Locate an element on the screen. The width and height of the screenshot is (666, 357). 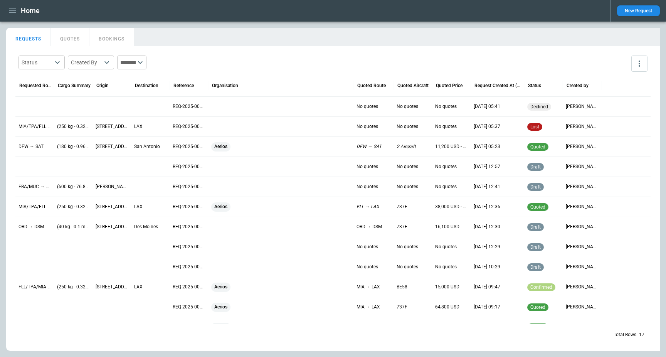
p: 09/24/2025 12:36 is located at coordinates (487, 207).